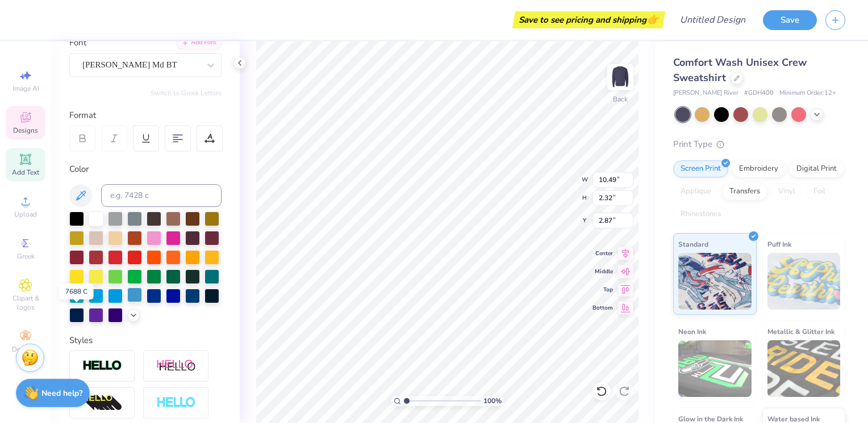  Describe the element at coordinates (176, 366) in the screenshot. I see `img: Shadow` at that location.